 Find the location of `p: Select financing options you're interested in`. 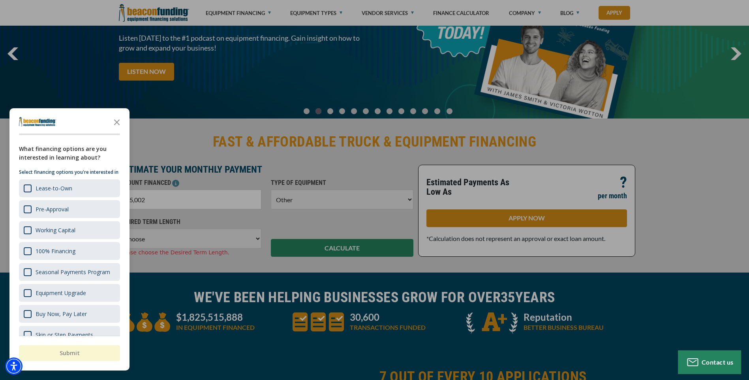

p: Select financing options you're interested in is located at coordinates (69, 172).